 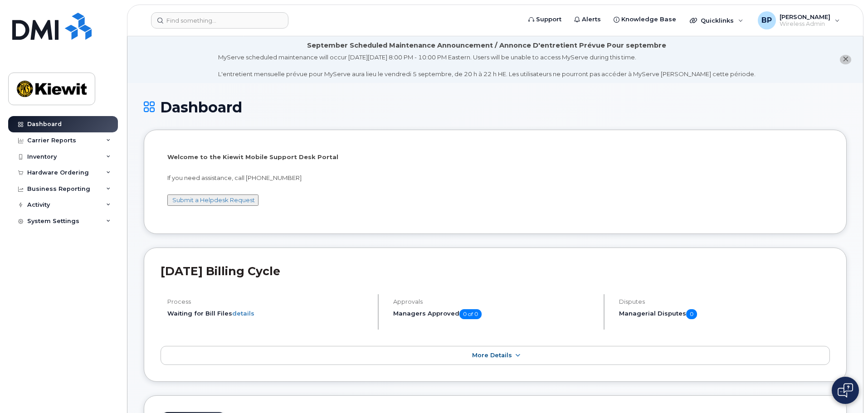 What do you see at coordinates (268, 301) in the screenshot?
I see `h4: Process` at bounding box center [268, 301].